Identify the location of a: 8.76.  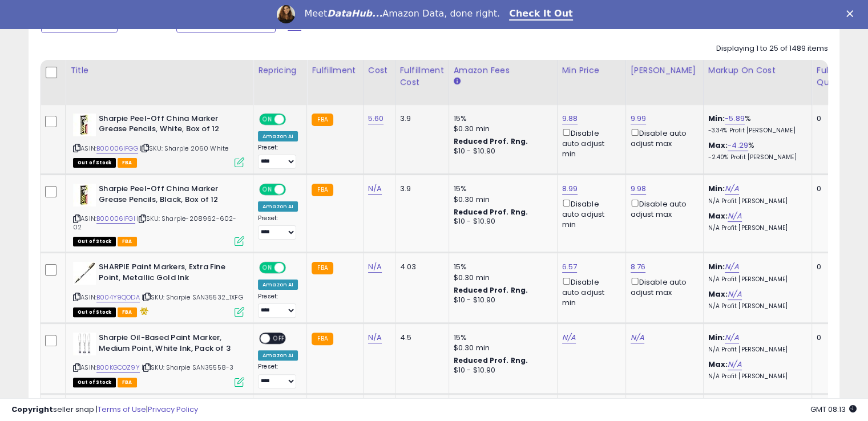
(638, 267).